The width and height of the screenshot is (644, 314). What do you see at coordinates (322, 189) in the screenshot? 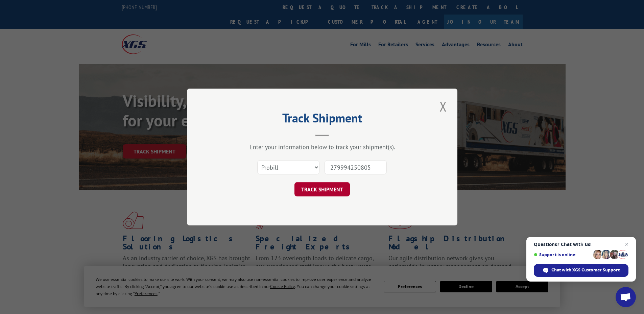
I see `button: TRACK SHIPMENT` at bounding box center [322, 189].